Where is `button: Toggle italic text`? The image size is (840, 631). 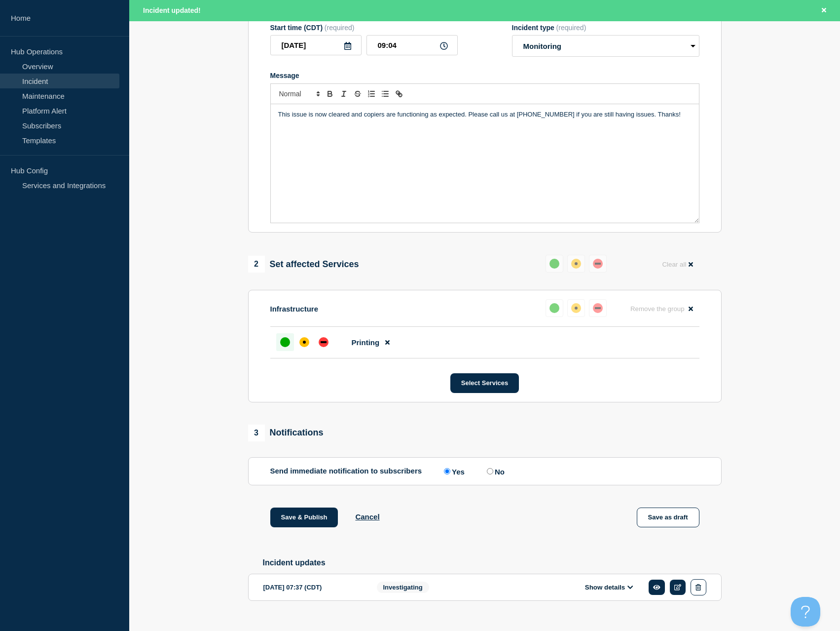 button: Toggle italic text is located at coordinates (344, 94).